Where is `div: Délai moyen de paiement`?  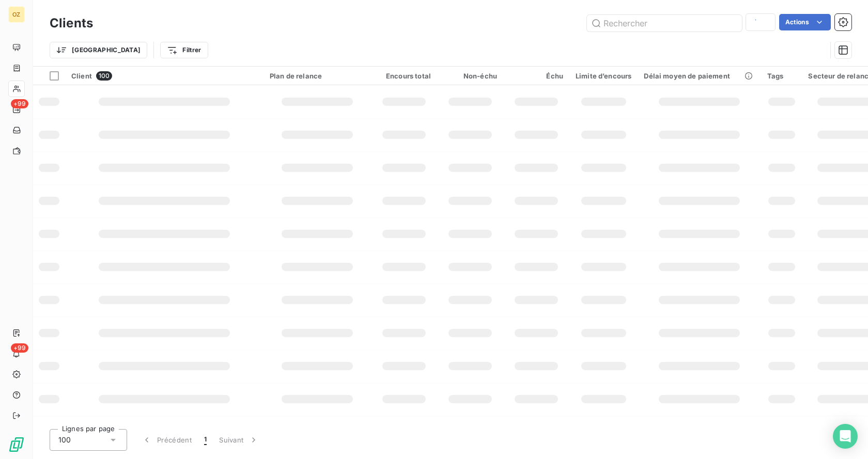 div: Délai moyen de paiement is located at coordinates (699, 76).